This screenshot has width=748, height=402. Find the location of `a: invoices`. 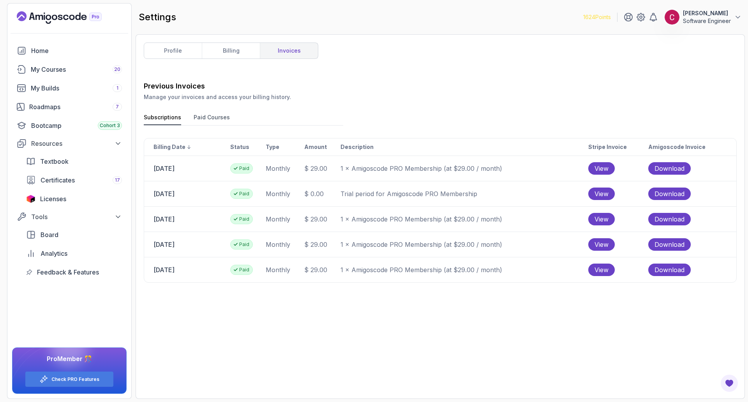

a: invoices is located at coordinates (289, 51).